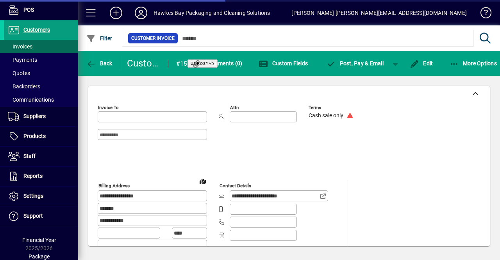 This screenshot has height=260, width=500. What do you see at coordinates (34, 116) in the screenshot?
I see `span: Suppliers` at bounding box center [34, 116].